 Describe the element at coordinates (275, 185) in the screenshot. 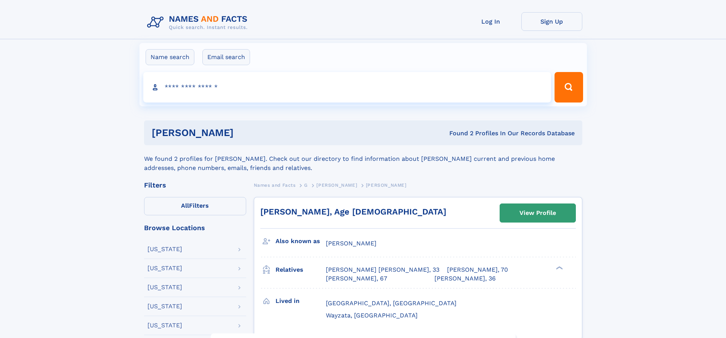

I see `a: Names and Facts` at that location.